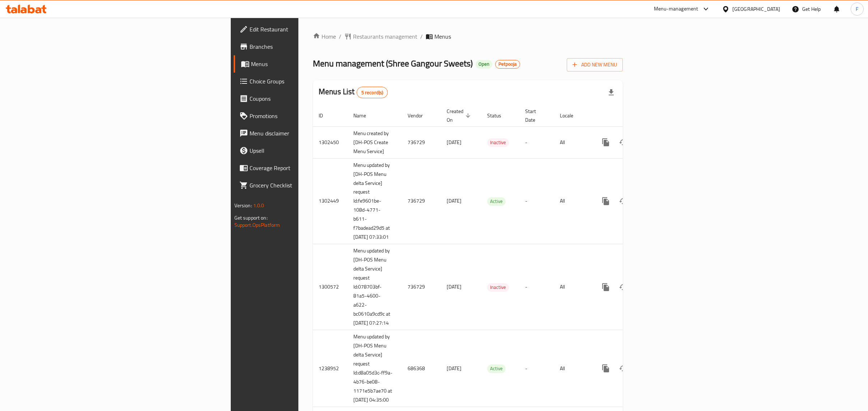 Image resolution: width=868 pixels, height=411 pixels. Describe the element at coordinates (310, 30) in the screenshot. I see `span: Edit Restaurant` at that location.